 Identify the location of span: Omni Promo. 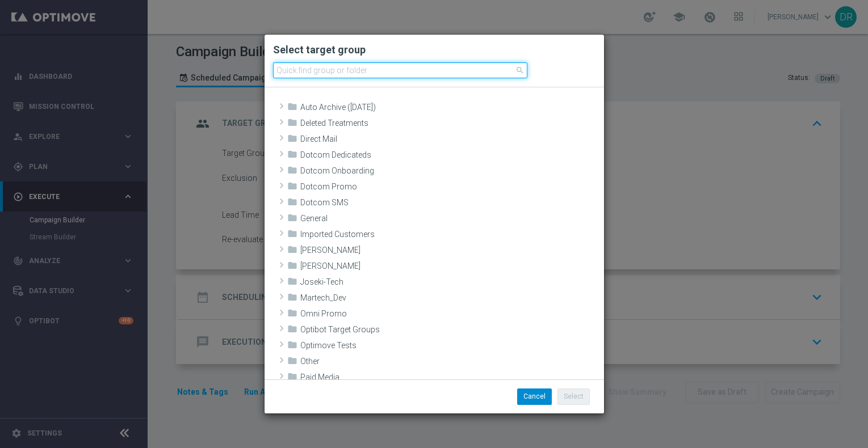
(452, 314).